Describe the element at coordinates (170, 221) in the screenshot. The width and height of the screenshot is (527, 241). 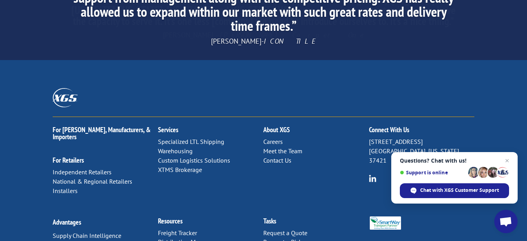
I see `a: Resources` at that location.